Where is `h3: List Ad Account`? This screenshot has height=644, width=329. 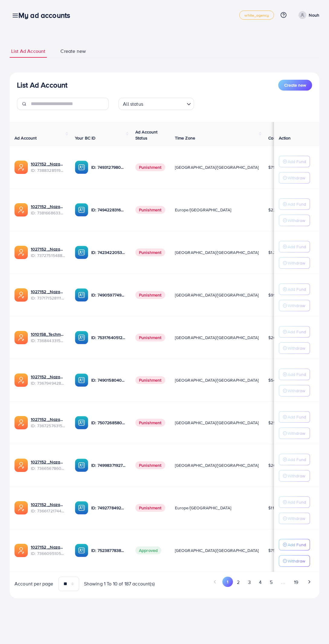 h3: List Ad Account is located at coordinates (42, 85).